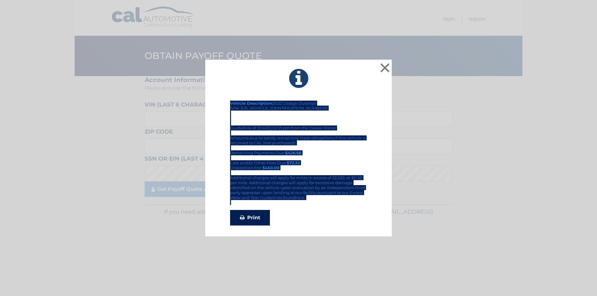 The height and width of the screenshot is (296, 597). Describe the element at coordinates (251, 103) in the screenshot. I see `strong: Vehicle Description:` at that location.